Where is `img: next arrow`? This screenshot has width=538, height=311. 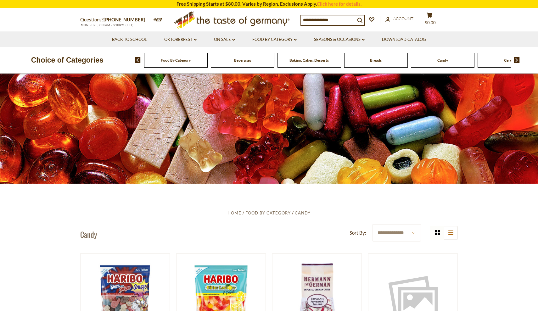
img: next arrow is located at coordinates (517, 60).